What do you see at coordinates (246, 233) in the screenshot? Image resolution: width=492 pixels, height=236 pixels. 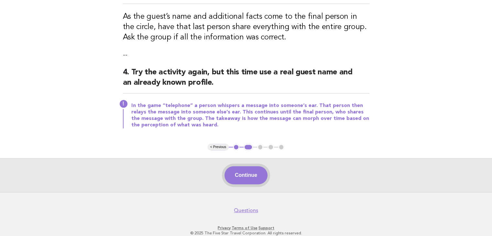 I see `p: © 2025 The Five Star Travel Corporation. All rights reserved.` at bounding box center [246, 233].